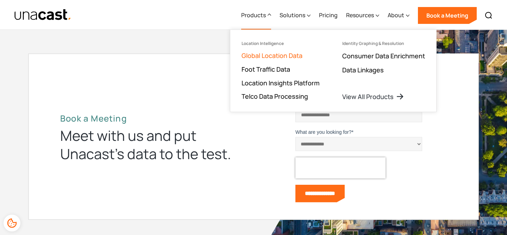  I want to click on a: Telco Data Processing, so click(275, 96).